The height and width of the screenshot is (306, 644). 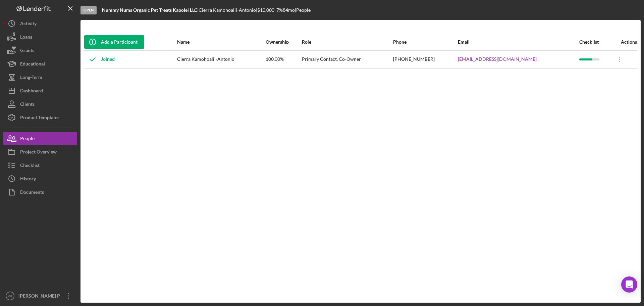 I want to click on a: History, so click(x=40, y=179).